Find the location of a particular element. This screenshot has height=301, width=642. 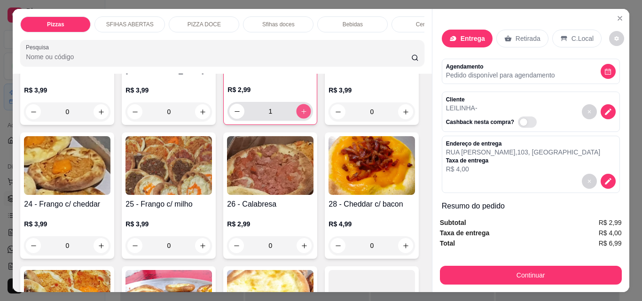

strong: Subtotal is located at coordinates (453, 223).